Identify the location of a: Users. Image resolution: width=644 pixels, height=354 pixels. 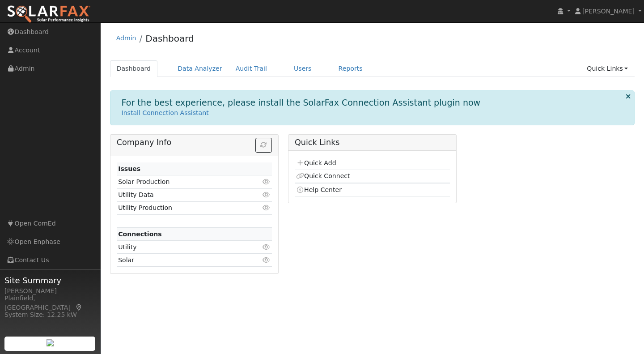
(303, 68).